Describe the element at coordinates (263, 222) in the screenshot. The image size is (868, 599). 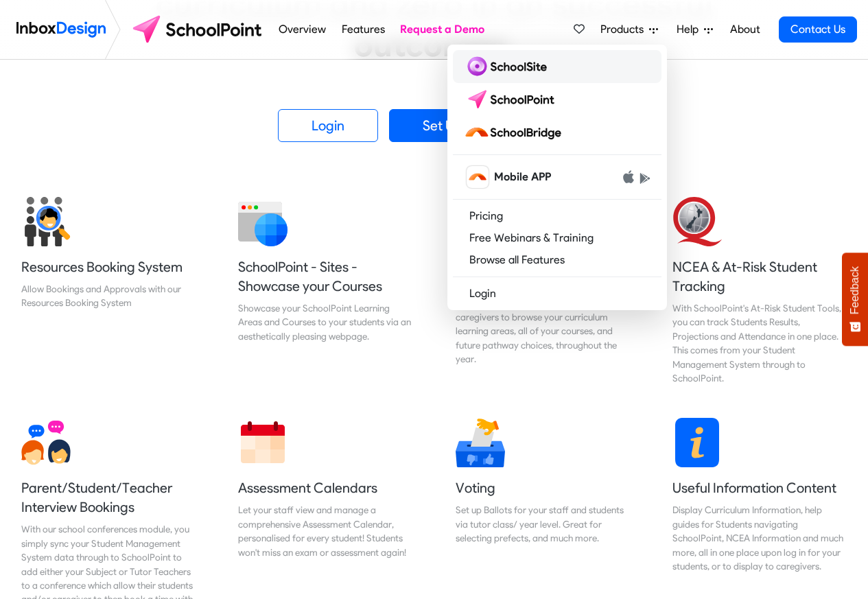
I see `img: 2022_01_12_icon_website.svg` at that location.